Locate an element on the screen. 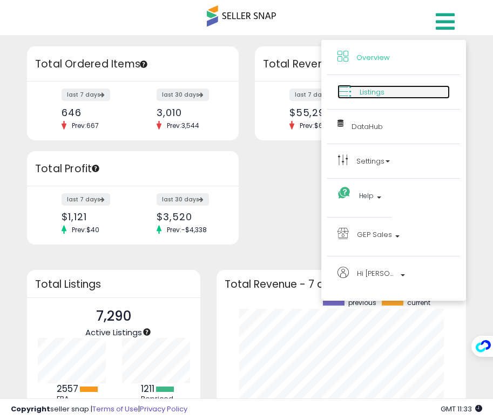 This screenshot has height=420, width=493. span: Active Listings is located at coordinates (113, 332).